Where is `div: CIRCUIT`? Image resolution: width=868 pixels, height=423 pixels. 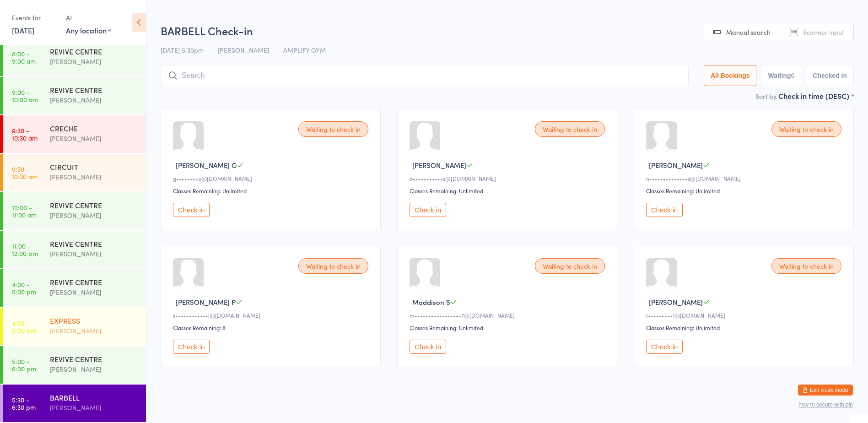 div: CIRCUIT is located at coordinates (94, 167).